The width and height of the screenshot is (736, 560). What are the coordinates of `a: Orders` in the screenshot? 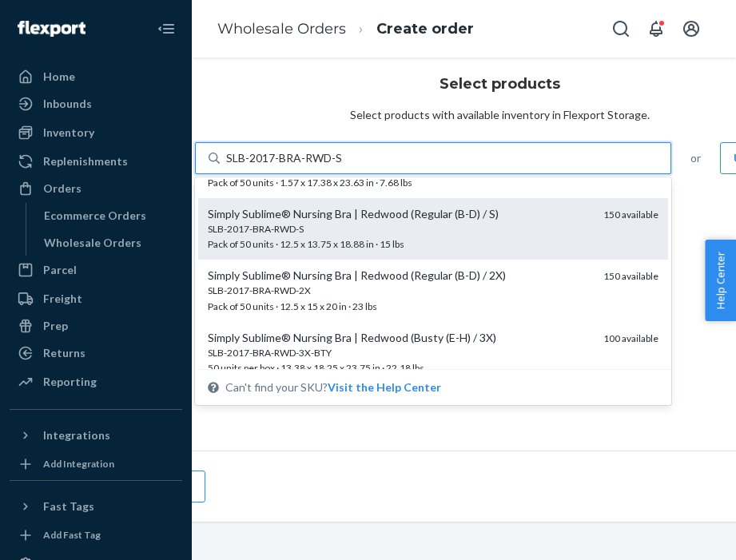 It's located at (96, 188).